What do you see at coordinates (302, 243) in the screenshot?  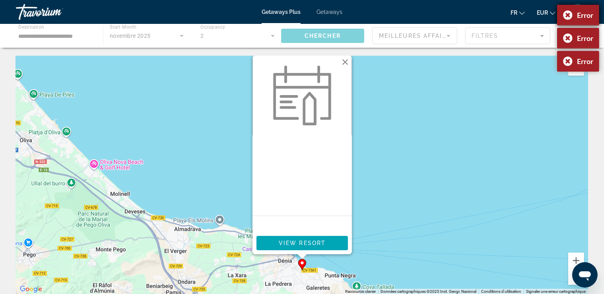 I see `button: View Resort` at bounding box center [302, 243].